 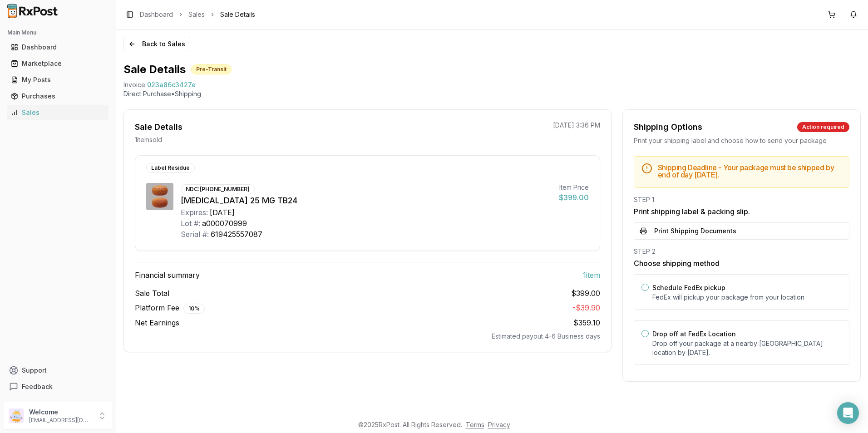 What do you see at coordinates (585, 293) in the screenshot?
I see `span: $399.00` at bounding box center [585, 293].